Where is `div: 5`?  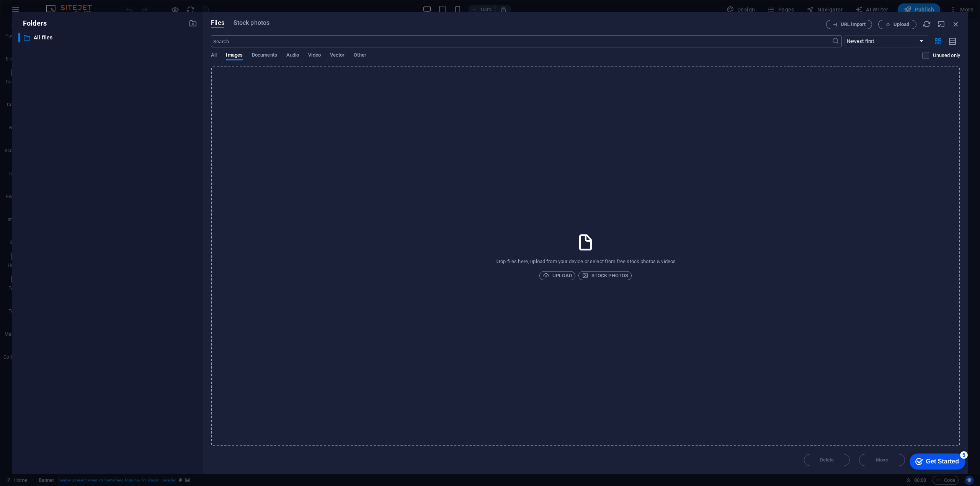 div: 5 is located at coordinates (59, 5).